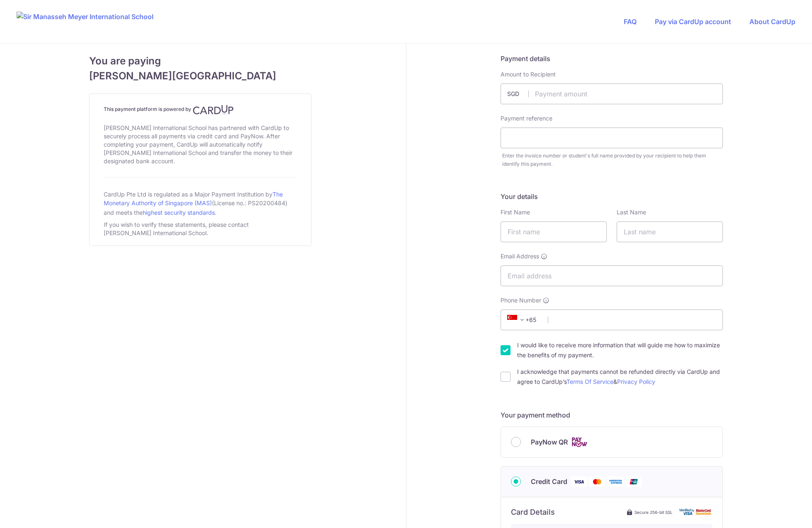  I want to click on input: Last name, so click(670, 231).